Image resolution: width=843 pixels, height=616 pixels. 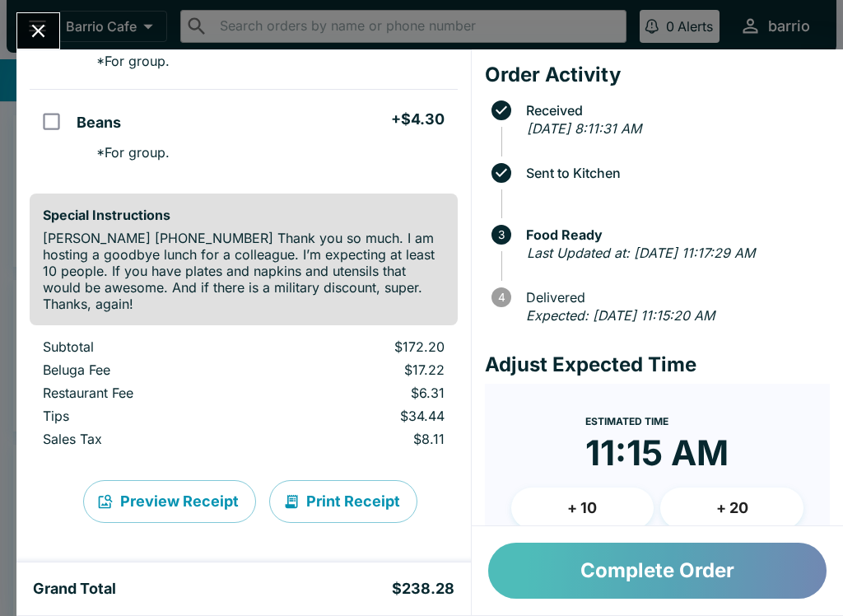 I want to click on h6: Special Instructions, so click(x=244, y=215).